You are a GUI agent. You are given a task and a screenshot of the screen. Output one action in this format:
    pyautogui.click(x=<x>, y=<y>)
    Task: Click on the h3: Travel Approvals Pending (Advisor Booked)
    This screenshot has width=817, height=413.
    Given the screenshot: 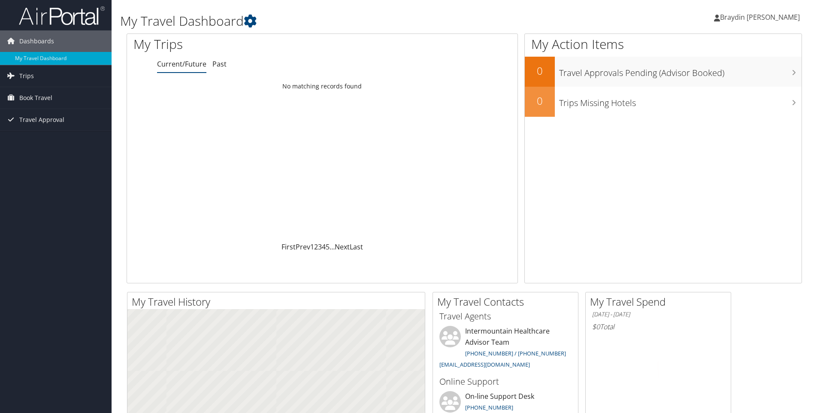 What is the action you would take?
    pyautogui.click(x=680, y=71)
    